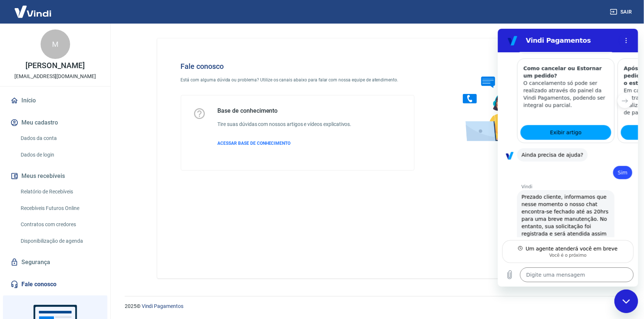 The width and height of the screenshot is (644, 319). Describe the element at coordinates (622, 12) in the screenshot. I see `button: Sair` at that location.